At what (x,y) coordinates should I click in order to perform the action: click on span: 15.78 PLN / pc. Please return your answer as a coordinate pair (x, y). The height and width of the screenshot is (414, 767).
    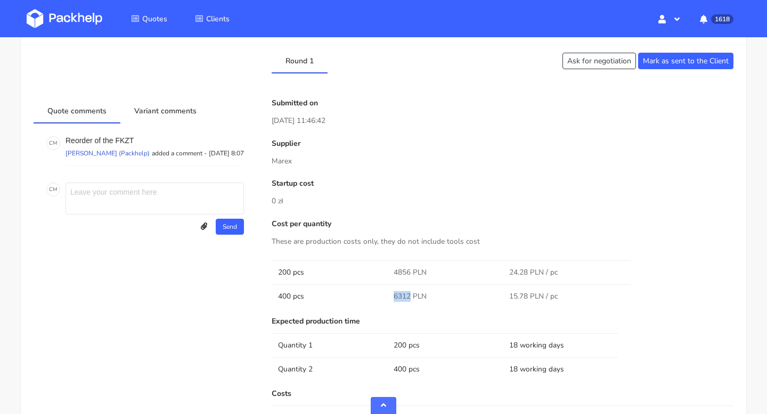
    Looking at the image, I should click on (533, 296).